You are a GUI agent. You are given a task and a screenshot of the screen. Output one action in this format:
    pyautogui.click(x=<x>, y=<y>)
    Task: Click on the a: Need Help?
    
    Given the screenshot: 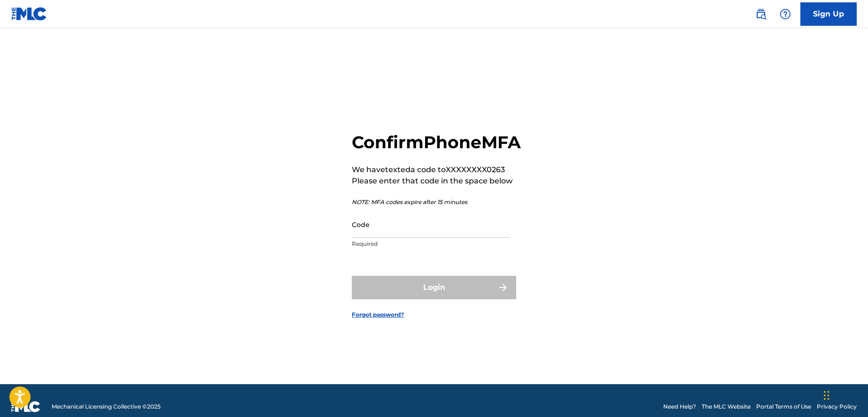 What is the action you would take?
    pyautogui.click(x=680, y=407)
    